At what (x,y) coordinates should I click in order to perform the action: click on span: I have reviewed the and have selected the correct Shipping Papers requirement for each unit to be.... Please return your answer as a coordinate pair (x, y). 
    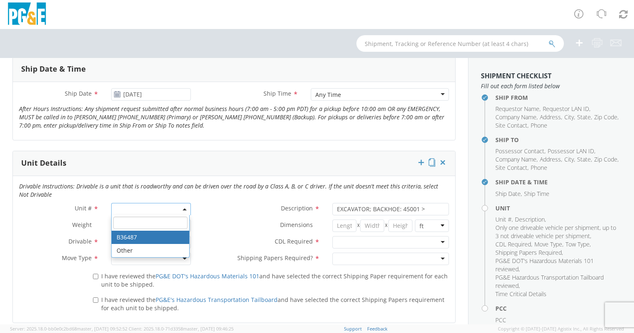
    Looking at the image, I should click on (273, 304).